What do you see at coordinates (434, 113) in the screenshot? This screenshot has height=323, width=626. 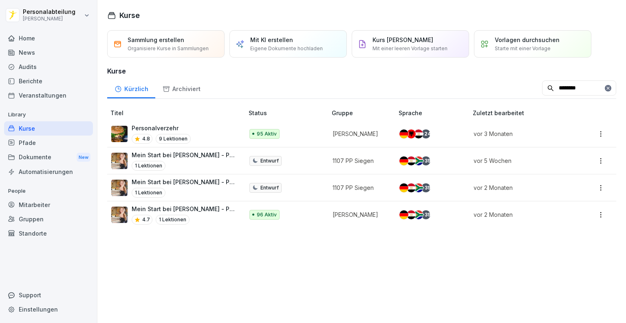 I see `p: Sprache` at bounding box center [434, 113].